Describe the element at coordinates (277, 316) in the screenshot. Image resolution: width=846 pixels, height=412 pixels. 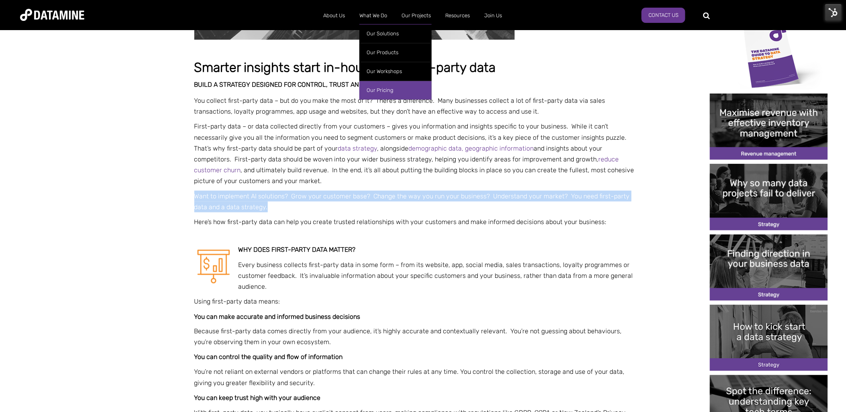
I see `span: You can make accurate and informed business decisions` at that location.